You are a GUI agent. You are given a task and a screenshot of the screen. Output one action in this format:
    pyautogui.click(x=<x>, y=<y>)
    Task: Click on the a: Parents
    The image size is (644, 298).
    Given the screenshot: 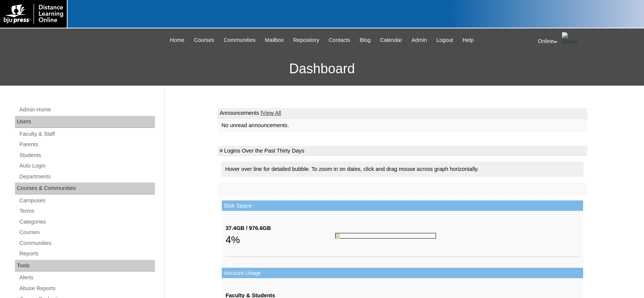 What is the action you would take?
    pyautogui.click(x=87, y=144)
    